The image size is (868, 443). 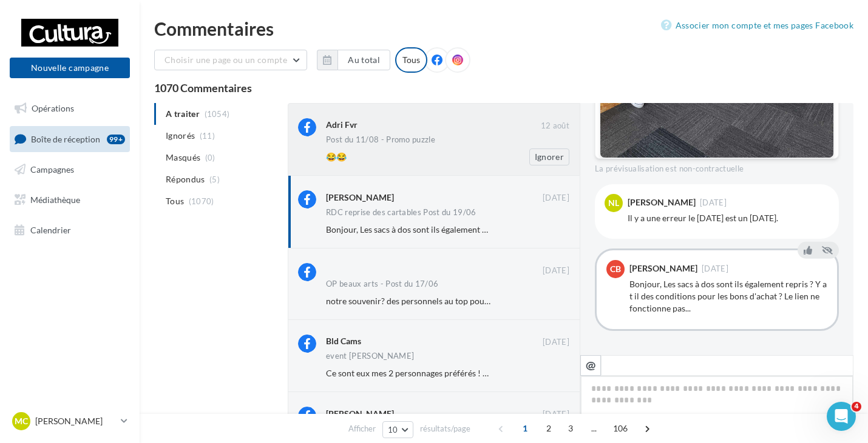 What do you see at coordinates (70, 230) in the screenshot?
I see `a: Calendrier` at bounding box center [70, 230].